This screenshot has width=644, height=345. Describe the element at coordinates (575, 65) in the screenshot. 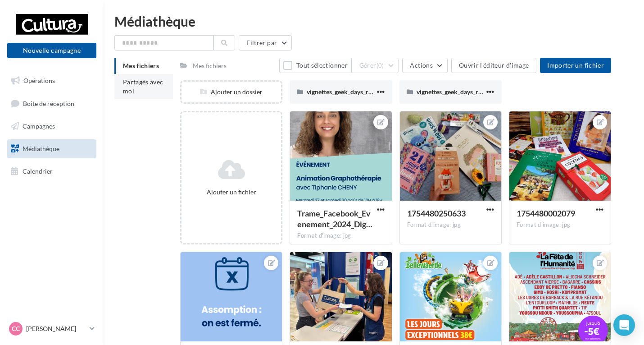

I see `button: Importer un fichier` at that location.